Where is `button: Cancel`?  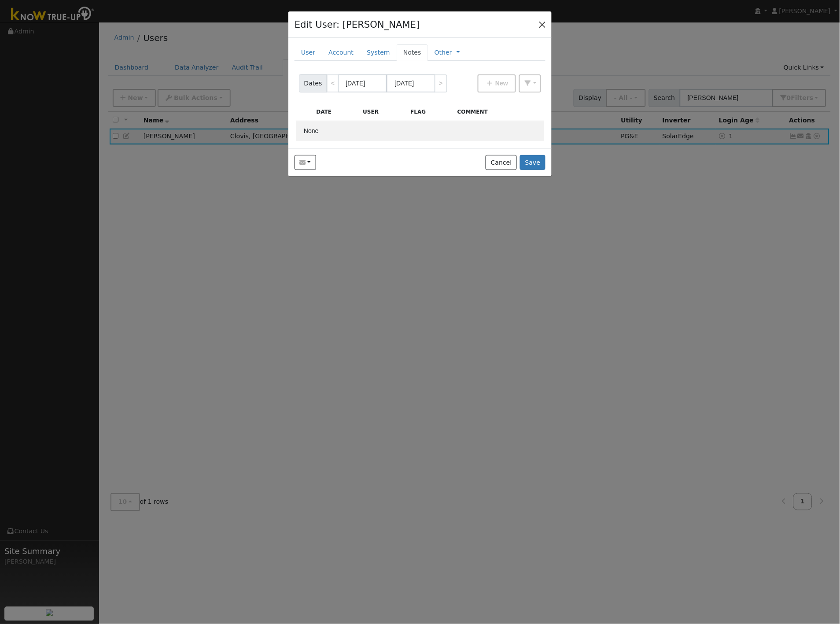
button: Cancel is located at coordinates (501, 163).